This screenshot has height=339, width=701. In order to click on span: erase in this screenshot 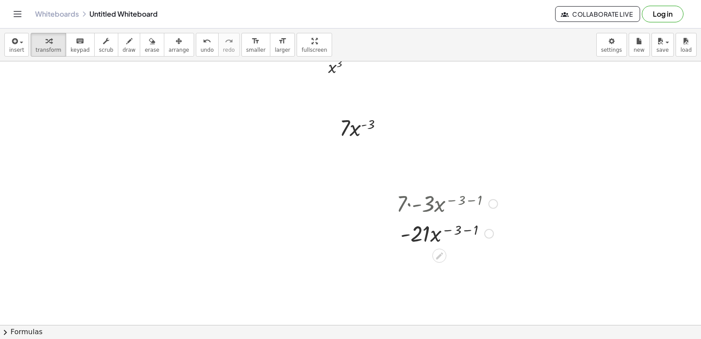, I will do `click(152, 50)`.